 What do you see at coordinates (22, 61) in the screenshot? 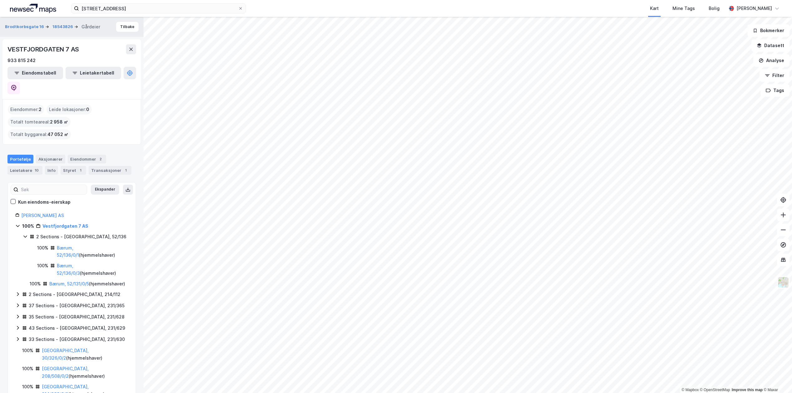
I see `div: 933 815 242` at bounding box center [22, 61].